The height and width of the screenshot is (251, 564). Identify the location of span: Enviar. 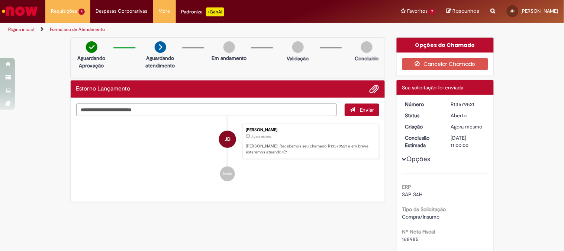
(367, 110).